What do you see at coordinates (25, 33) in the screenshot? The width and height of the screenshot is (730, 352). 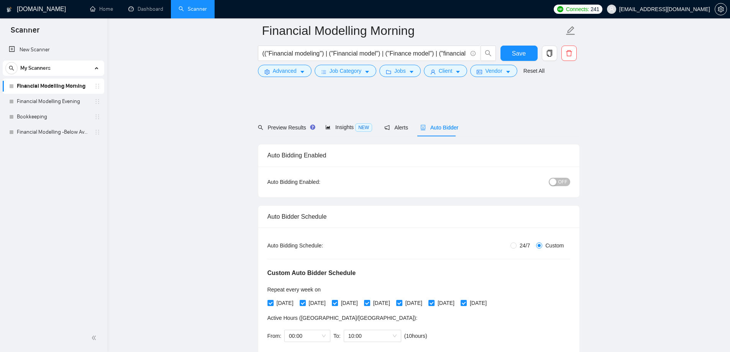 I see `span: Scanner` at bounding box center [25, 33].